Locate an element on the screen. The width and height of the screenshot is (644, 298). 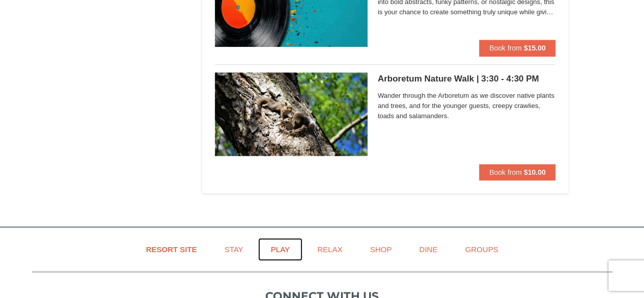
h5: Arboretum Nature Walk | 3:30 - 4:30 PM is located at coordinates (467, 79).